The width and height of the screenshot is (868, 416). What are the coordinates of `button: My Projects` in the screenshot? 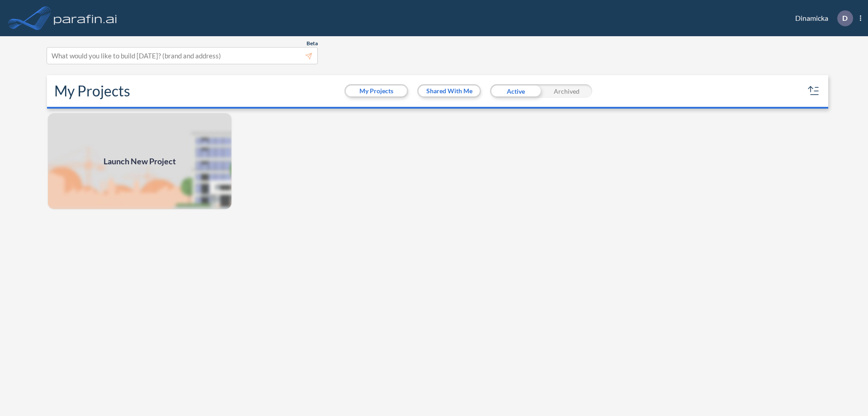 It's located at (376, 91).